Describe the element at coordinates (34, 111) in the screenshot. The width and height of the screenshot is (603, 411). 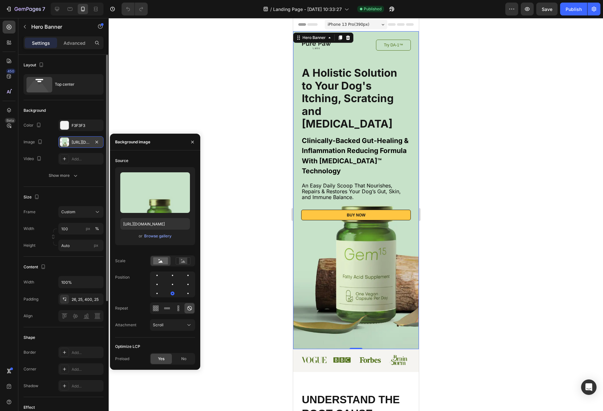
I see `div: Background` at that location.